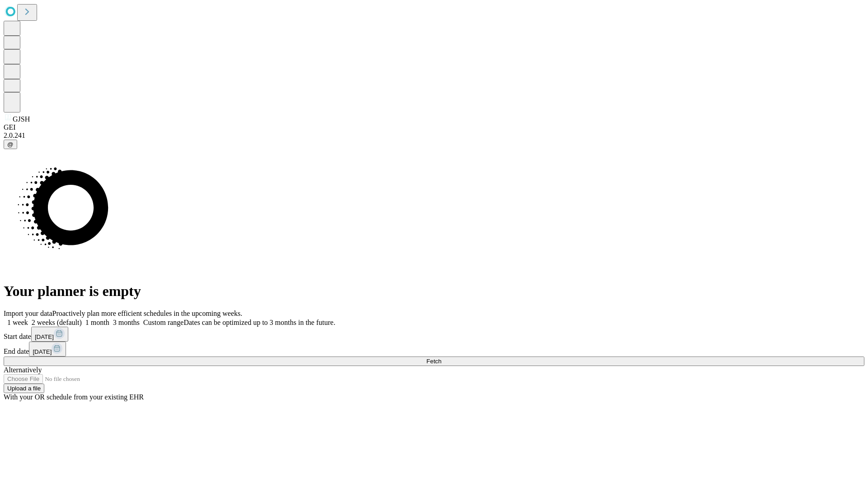 The image size is (868, 488). Describe the element at coordinates (56, 322) in the screenshot. I see `span: 2 weeks (default)` at that location.